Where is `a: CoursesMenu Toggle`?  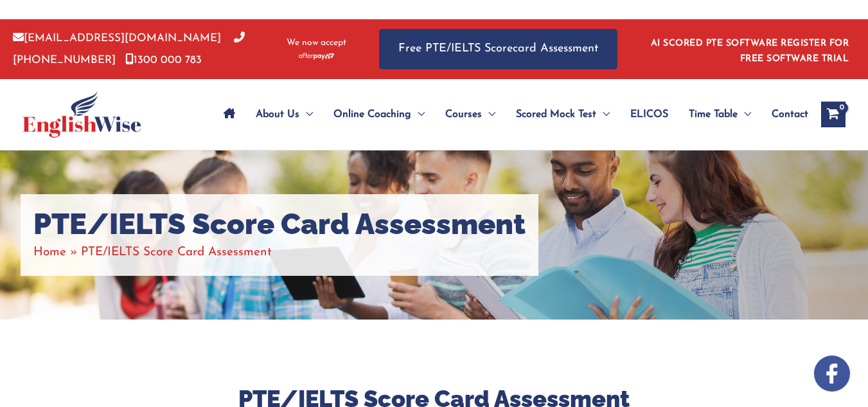 a: CoursesMenu Toggle is located at coordinates (471, 114).